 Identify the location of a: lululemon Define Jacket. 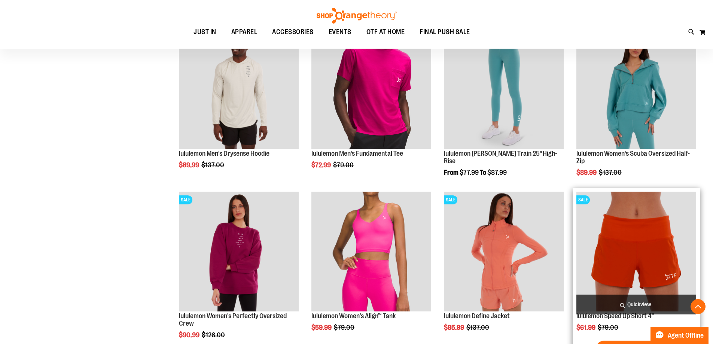
(477, 316).